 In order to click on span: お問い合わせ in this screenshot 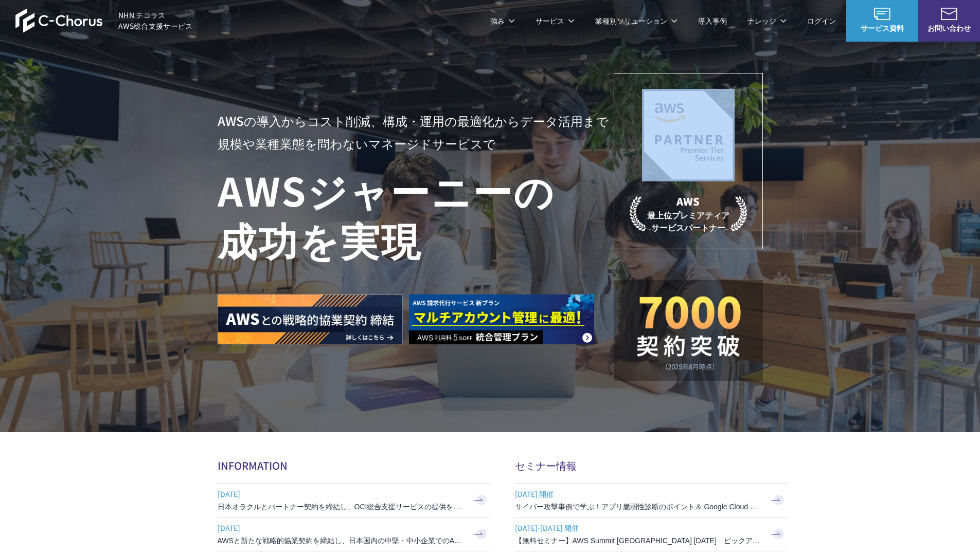, I will do `click(949, 28)`.